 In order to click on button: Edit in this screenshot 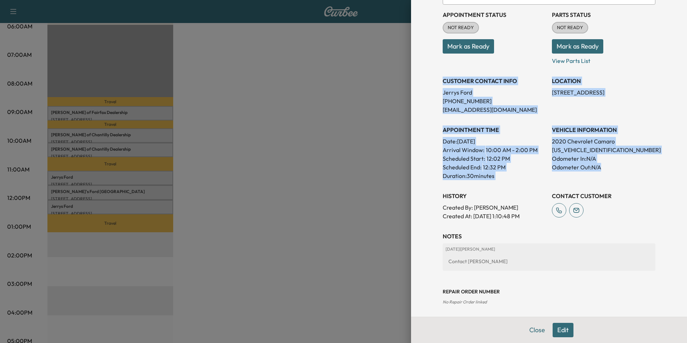, I will do `click(563, 330)`.